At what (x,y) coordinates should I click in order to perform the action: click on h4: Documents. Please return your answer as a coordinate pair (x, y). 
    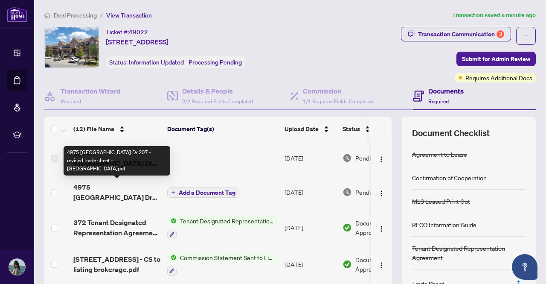
    Looking at the image, I should click on (446, 91).